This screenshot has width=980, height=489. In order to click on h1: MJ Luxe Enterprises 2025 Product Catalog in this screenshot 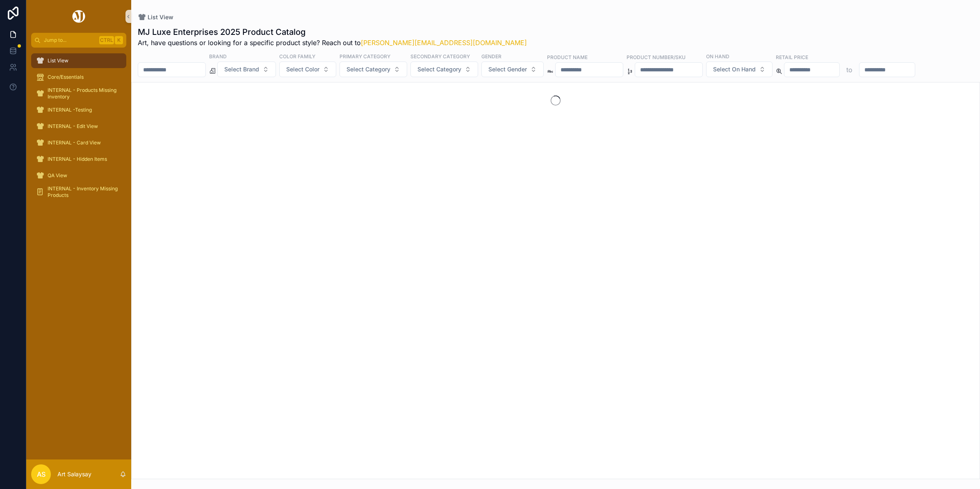, I will do `click(332, 32)`.